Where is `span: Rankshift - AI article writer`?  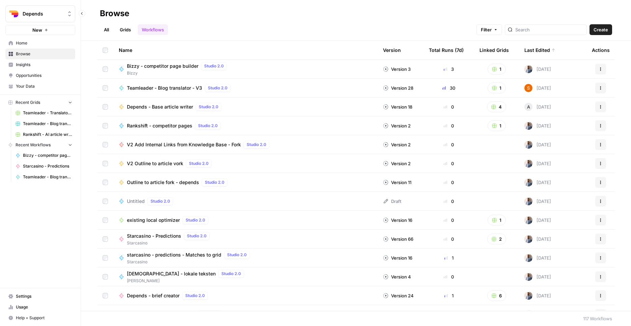 span: Rankshift - AI article writer is located at coordinates (48, 135).